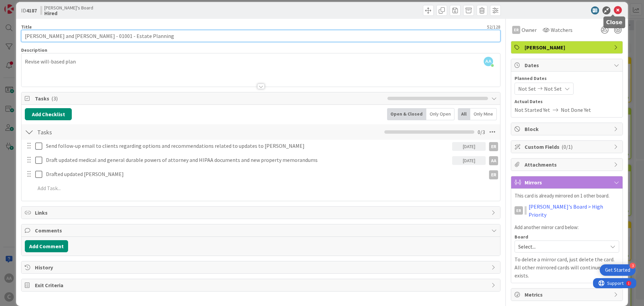 The width and height of the screenshot is (644, 306). Describe the element at coordinates (521, 237) in the screenshot. I see `span: Board` at that location.